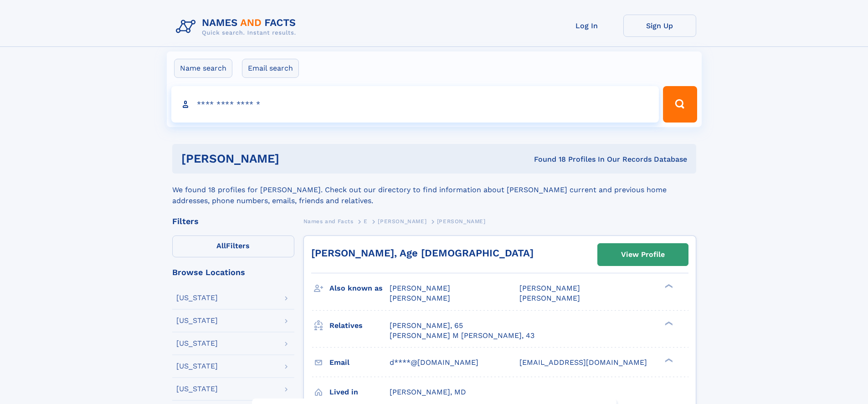  Describe the element at coordinates (366, 221) in the screenshot. I see `span: E` at that location.